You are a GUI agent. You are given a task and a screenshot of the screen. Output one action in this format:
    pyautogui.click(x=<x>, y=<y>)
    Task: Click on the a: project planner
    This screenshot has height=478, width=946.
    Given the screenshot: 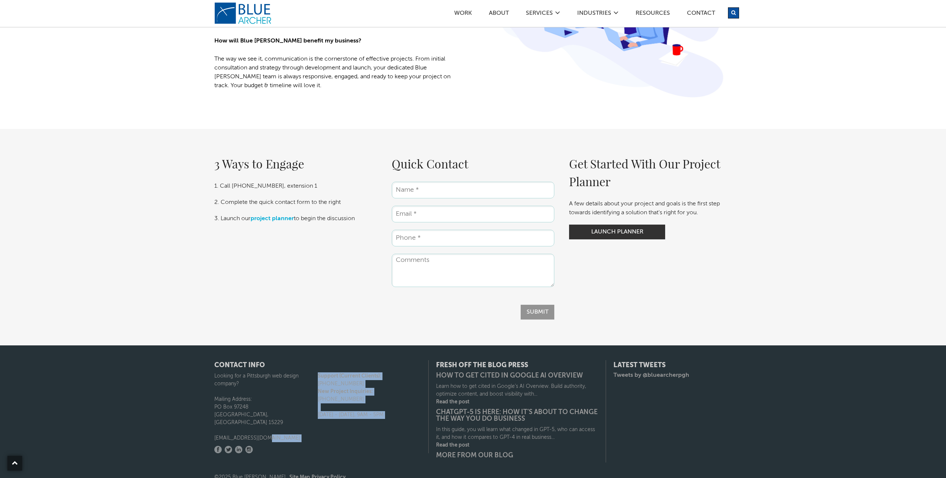 What is the action you would take?
    pyautogui.click(x=272, y=219)
    